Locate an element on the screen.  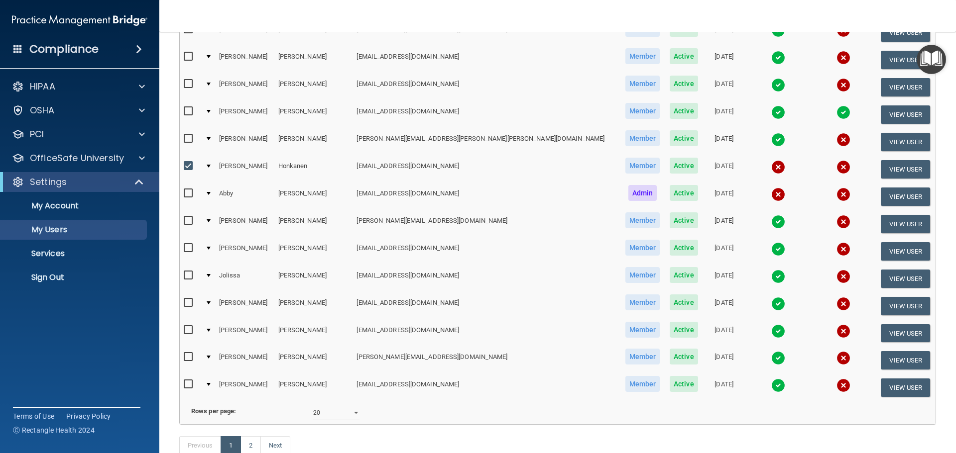
a: Settings is located at coordinates (78, 182).